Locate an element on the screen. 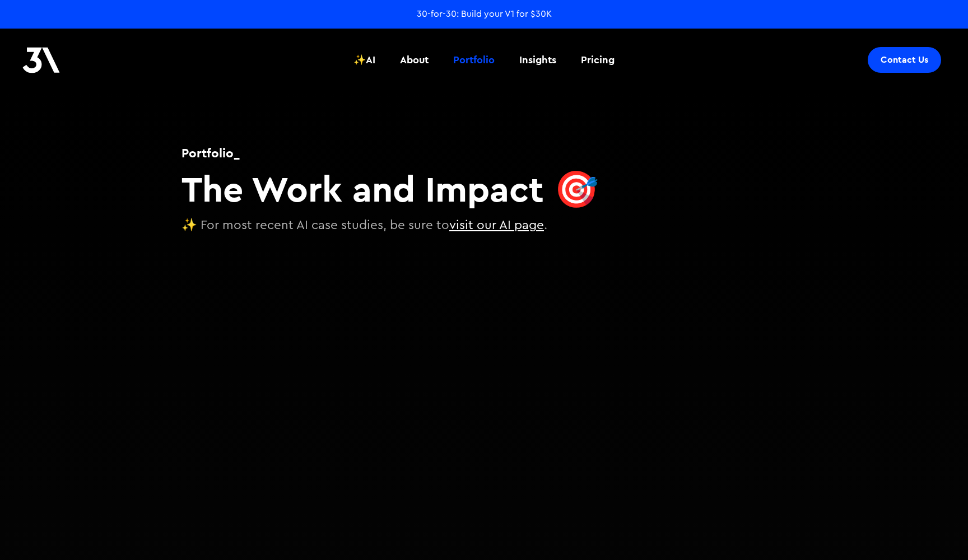 The image size is (968, 560). a: Contact Us is located at coordinates (905, 60).